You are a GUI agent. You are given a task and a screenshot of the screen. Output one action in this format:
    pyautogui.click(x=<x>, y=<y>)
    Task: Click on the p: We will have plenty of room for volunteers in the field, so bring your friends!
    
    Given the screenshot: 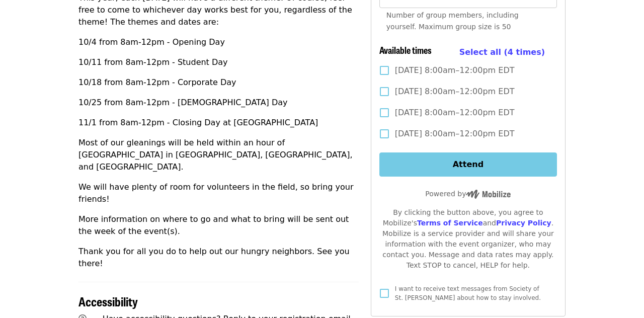 What is the action you would take?
    pyautogui.click(x=218, y=193)
    